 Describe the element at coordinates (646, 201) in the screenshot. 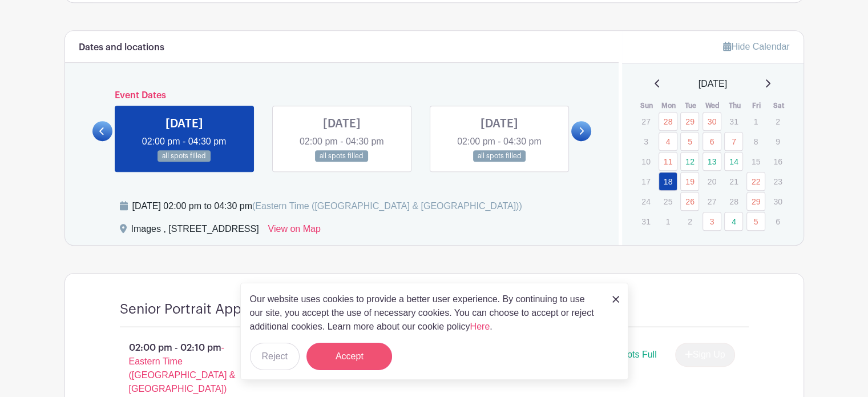

I see `p: 24` at that location.